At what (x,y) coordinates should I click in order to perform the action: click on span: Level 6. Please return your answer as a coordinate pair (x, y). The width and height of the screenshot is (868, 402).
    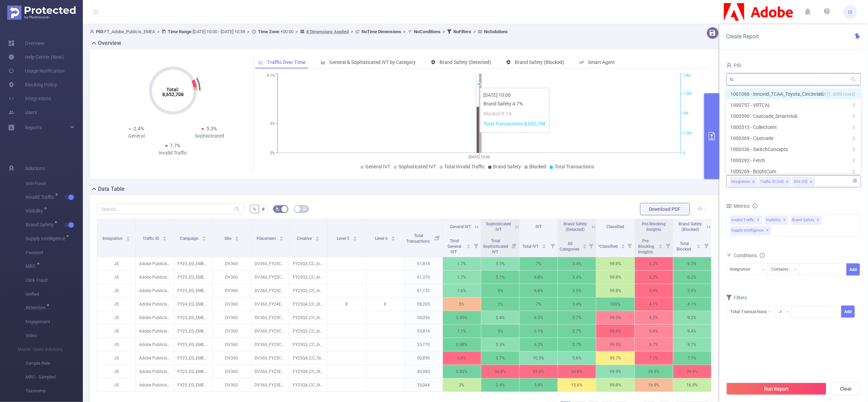
    Looking at the image, I should click on (382, 238).